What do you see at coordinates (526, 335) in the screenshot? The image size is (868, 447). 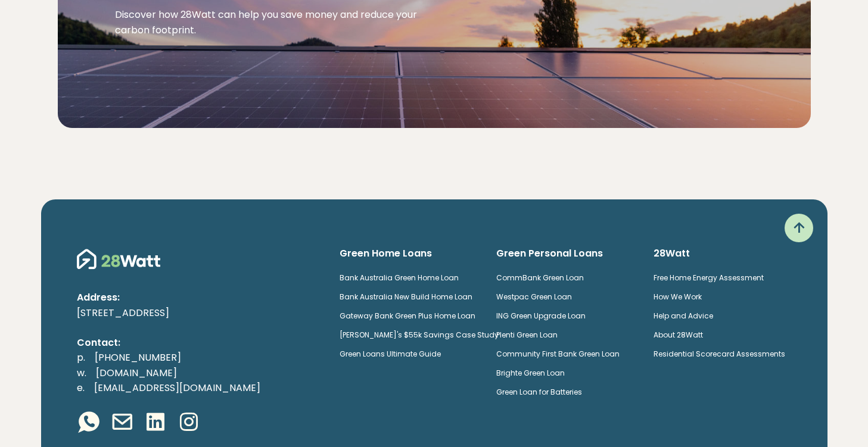 I see `a: Plenti Green Loan` at bounding box center [526, 335].